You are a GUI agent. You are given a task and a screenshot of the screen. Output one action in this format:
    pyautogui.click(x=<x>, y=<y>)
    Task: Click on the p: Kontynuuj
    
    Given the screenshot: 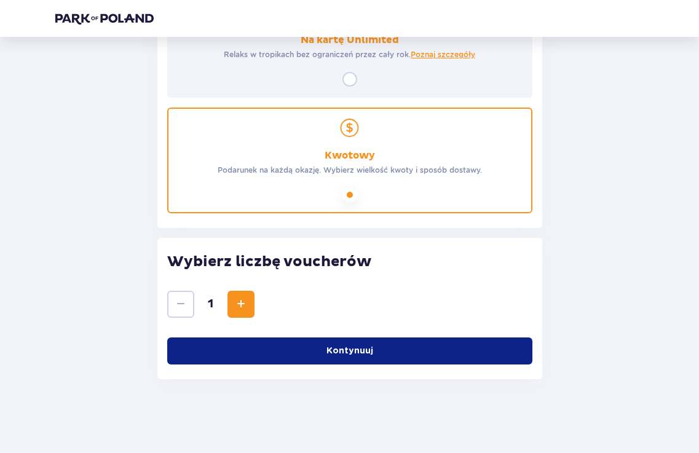 What is the action you would take?
    pyautogui.click(x=350, y=351)
    